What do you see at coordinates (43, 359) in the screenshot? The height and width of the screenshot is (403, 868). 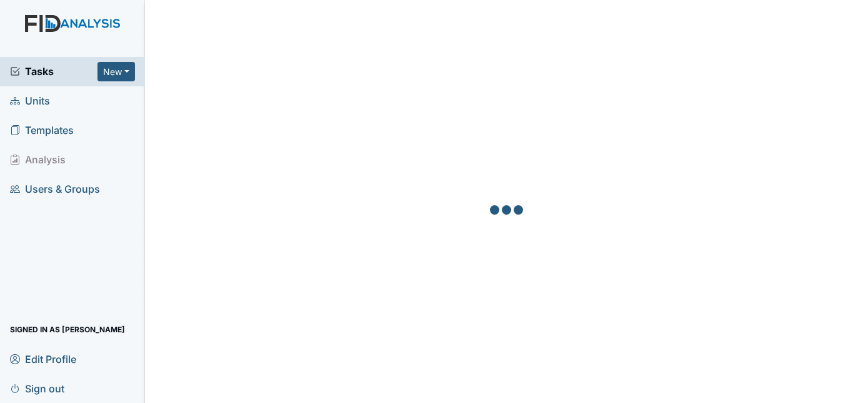 I see `span: Edit Profile` at bounding box center [43, 359].